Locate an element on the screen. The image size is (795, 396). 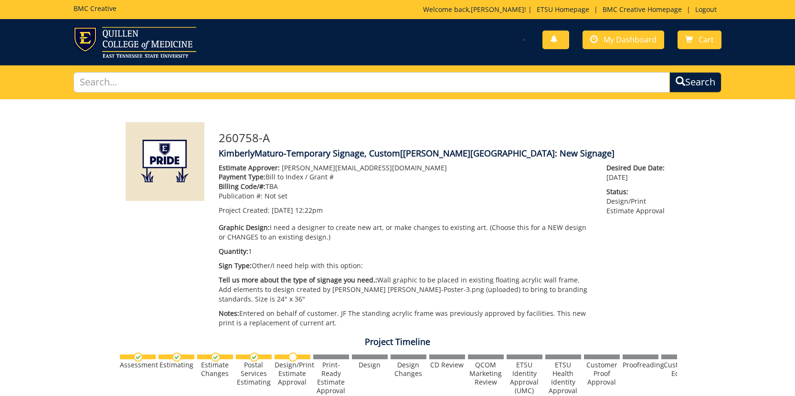
p: Other/I need help with this option: is located at coordinates (405, 266).